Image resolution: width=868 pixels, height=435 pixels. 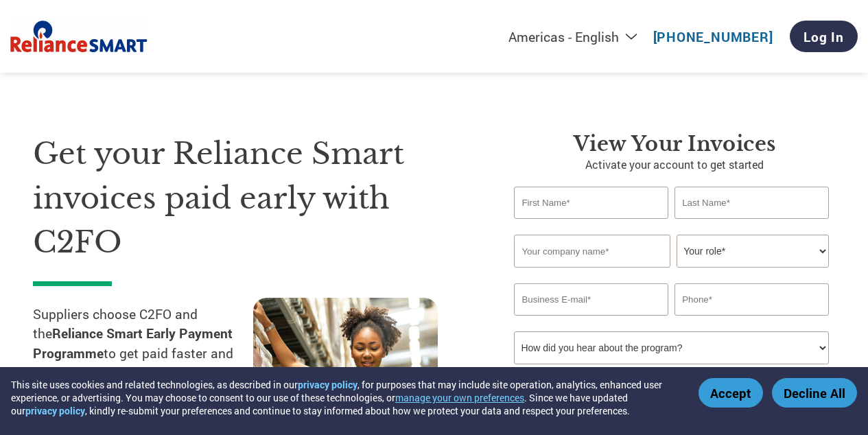 What do you see at coordinates (751, 299) in the screenshot?
I see `input: Phone*` at bounding box center [751, 299].